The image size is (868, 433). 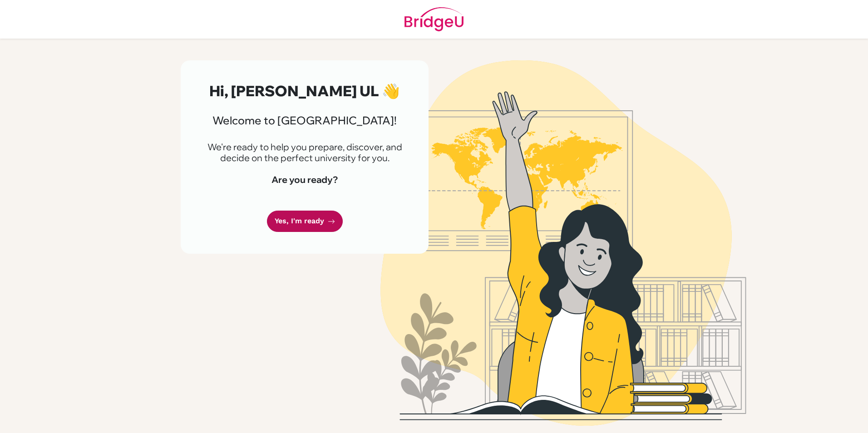 What do you see at coordinates (563, 243) in the screenshot?
I see `img: Welcome to Bridge U` at bounding box center [563, 243].